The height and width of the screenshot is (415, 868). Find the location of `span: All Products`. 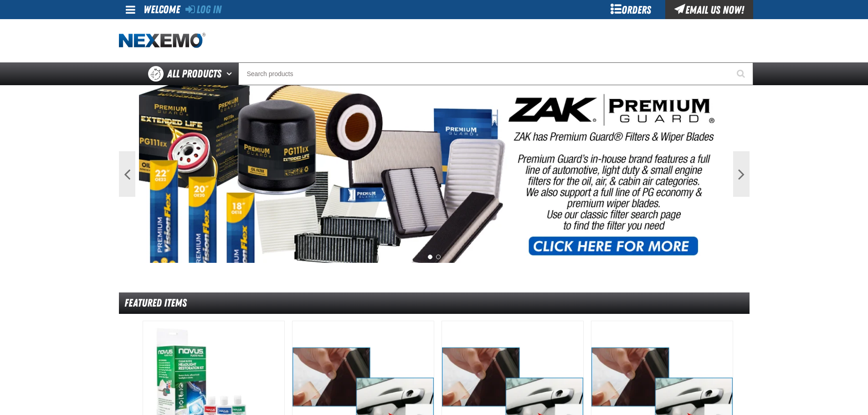

span: All Products is located at coordinates (194, 74).